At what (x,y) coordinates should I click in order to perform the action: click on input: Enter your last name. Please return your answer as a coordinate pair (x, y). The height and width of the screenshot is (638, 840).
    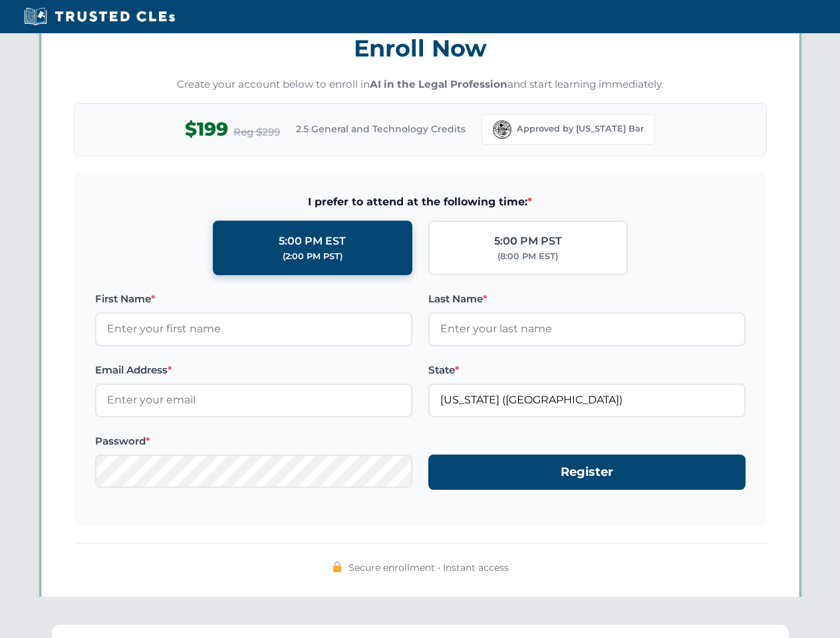
    Looking at the image, I should click on (587, 329).